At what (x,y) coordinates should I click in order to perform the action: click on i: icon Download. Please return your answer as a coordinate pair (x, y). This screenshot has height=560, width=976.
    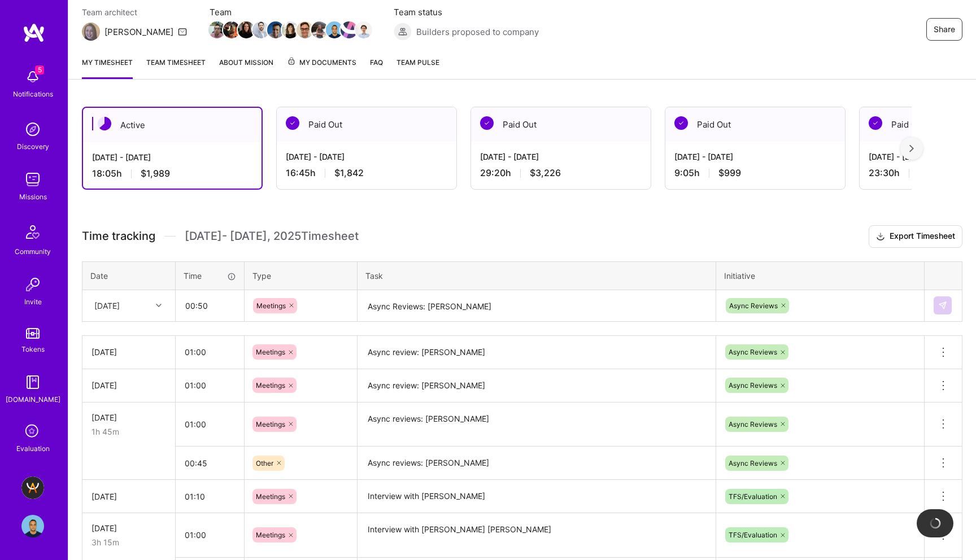
    Looking at the image, I should click on (880, 237).